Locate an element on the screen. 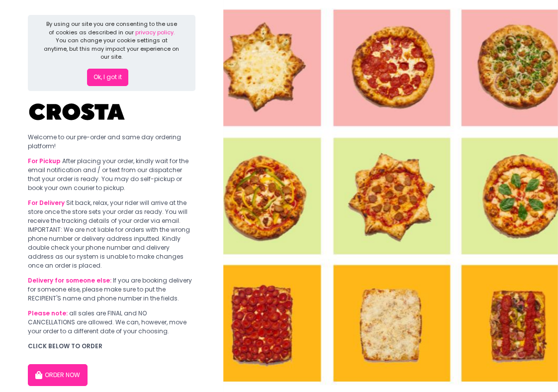 Image resolution: width=558 pixels, height=392 pixels. div: Welcome to our pre-order and same day ordering platform! is located at coordinates (111, 141).